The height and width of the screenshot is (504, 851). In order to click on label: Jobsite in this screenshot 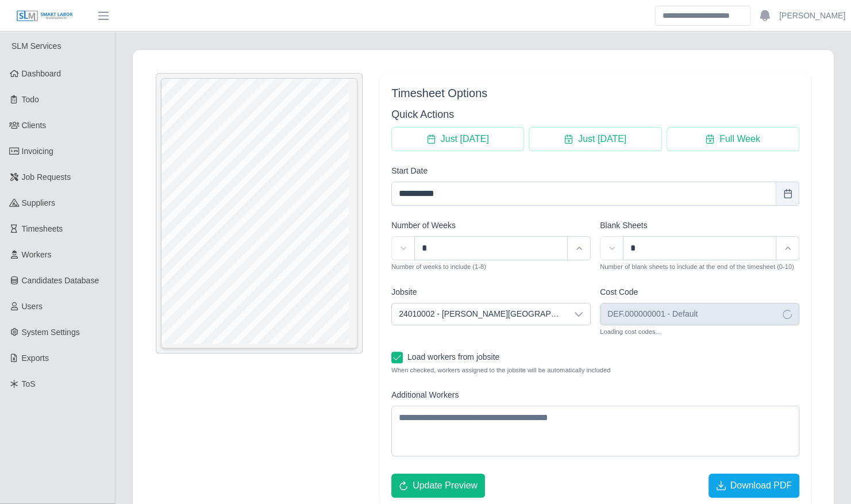, I will do `click(404, 292)`.